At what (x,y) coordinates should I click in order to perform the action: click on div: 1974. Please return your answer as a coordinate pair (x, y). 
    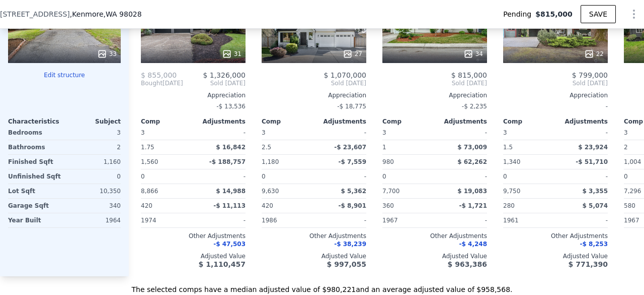
    Looking at the image, I should click on (166, 220).